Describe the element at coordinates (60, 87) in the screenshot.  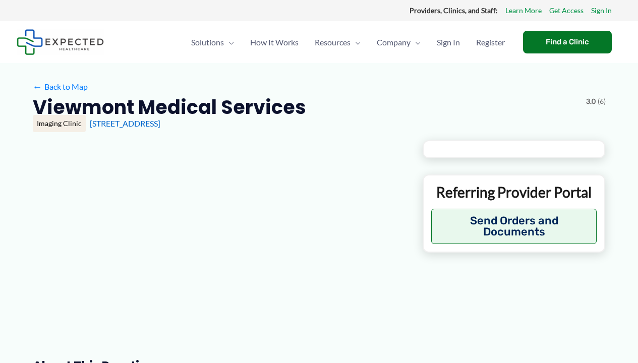
I see `a: ←Back to Map` at that location.